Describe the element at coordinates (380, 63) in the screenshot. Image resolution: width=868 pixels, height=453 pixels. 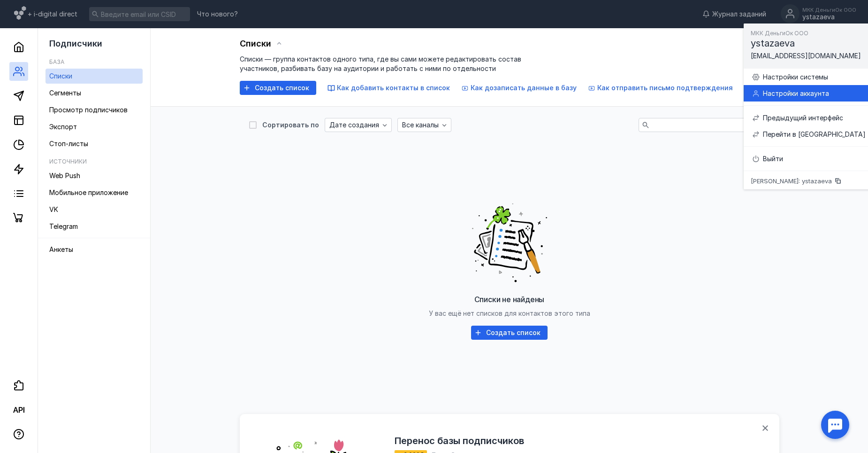
I see `span: Списки — группа контактов одного типа, где вы сами можете редактировать состав участников, разбив...` at that location.